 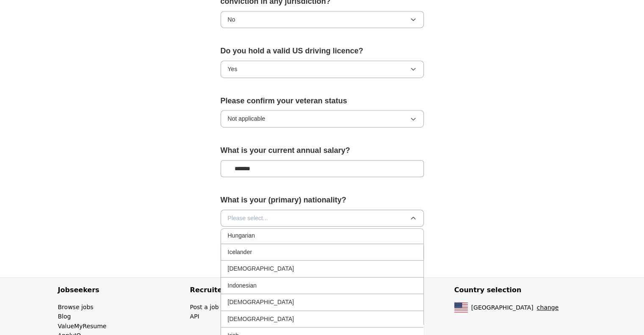 What do you see at coordinates (242, 285) in the screenshot?
I see `span: Indonesian` at bounding box center [242, 285].